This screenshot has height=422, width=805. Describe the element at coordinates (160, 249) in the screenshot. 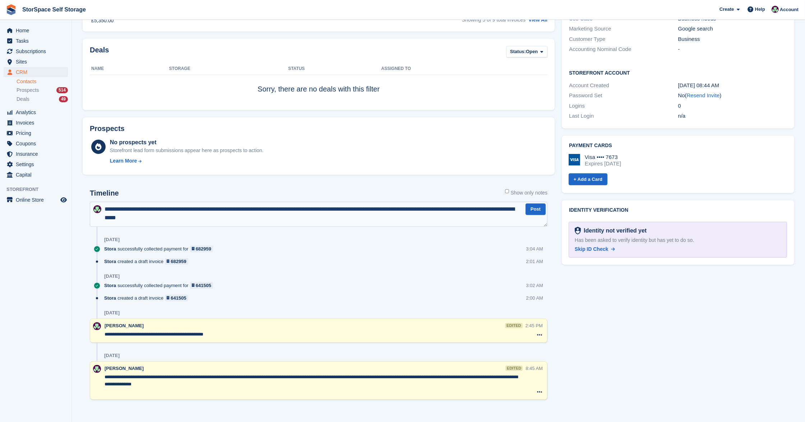

I see `div: successfully collected payment for` at that location.